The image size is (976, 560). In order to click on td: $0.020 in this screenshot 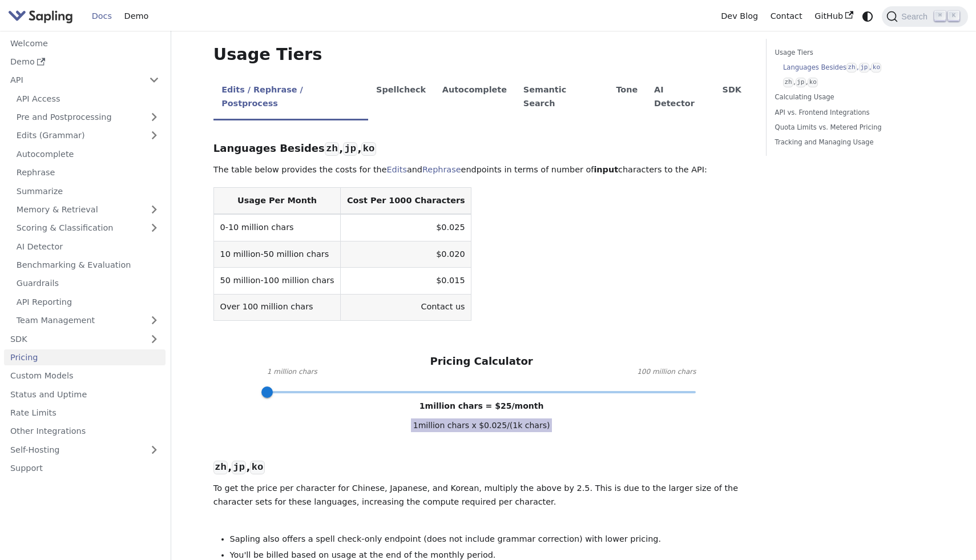, I will do `click(406, 254)`.